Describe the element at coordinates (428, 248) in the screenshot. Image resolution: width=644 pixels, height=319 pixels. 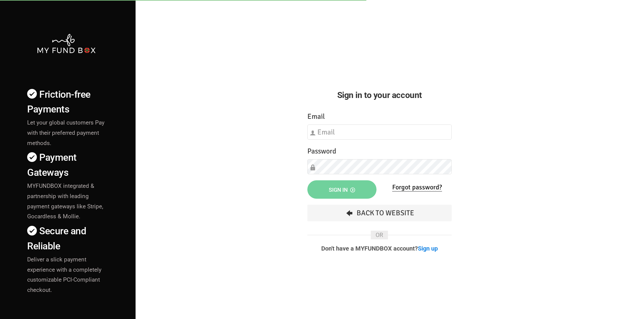
I see `a: Sign up` at that location.